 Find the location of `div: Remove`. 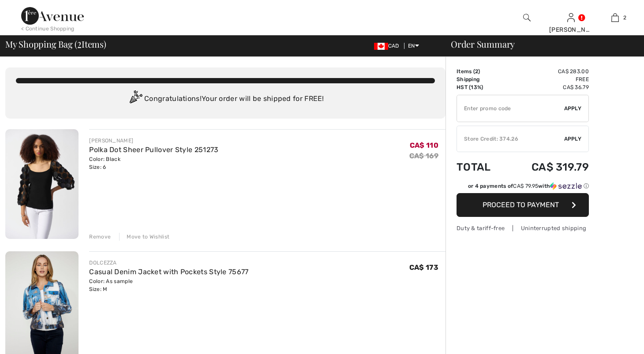

div: Remove is located at coordinates (100, 237).